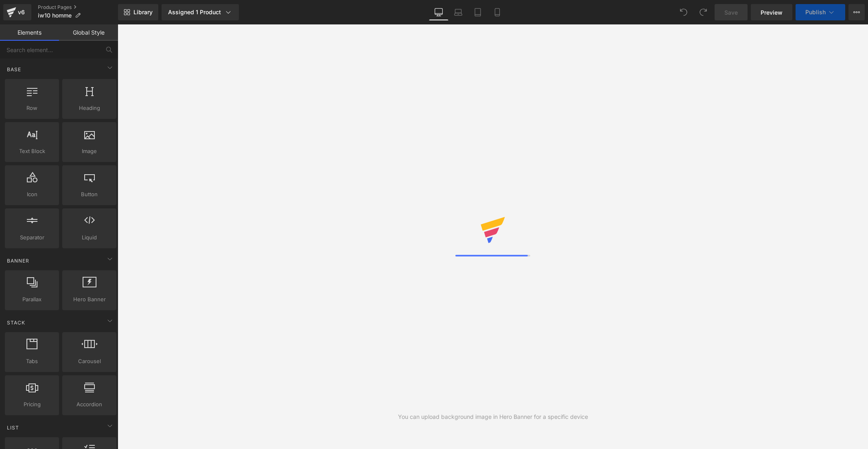 The height and width of the screenshot is (449, 868). Describe the element at coordinates (17, 12) in the screenshot. I see `a: v6` at that location.